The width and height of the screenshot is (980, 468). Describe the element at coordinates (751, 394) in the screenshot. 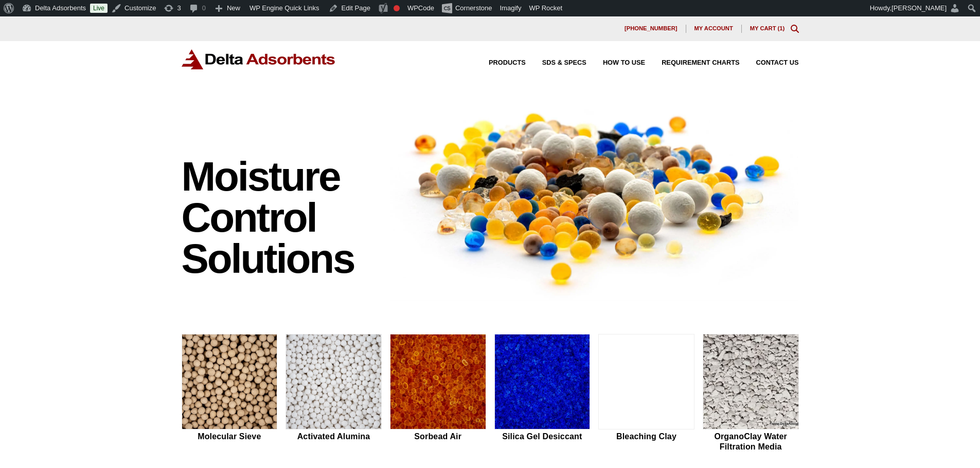

I see `a: OrganoClay Water Filtration Media` at that location.